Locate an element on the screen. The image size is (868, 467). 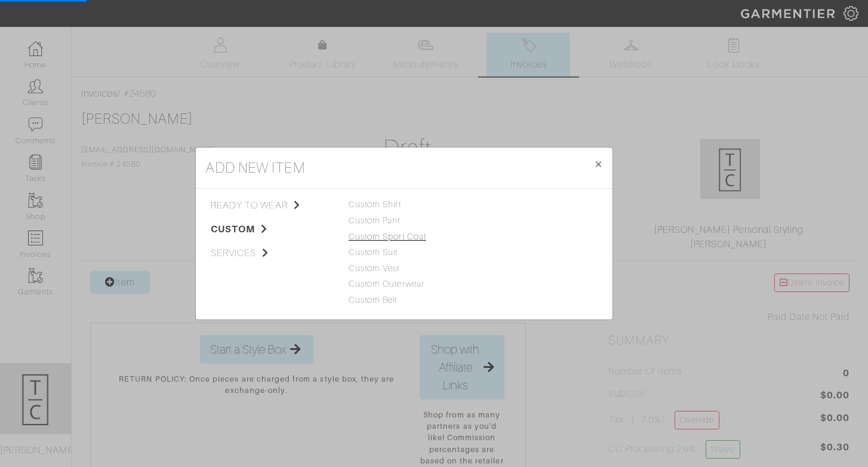
span: custom is located at coordinates (271, 229).